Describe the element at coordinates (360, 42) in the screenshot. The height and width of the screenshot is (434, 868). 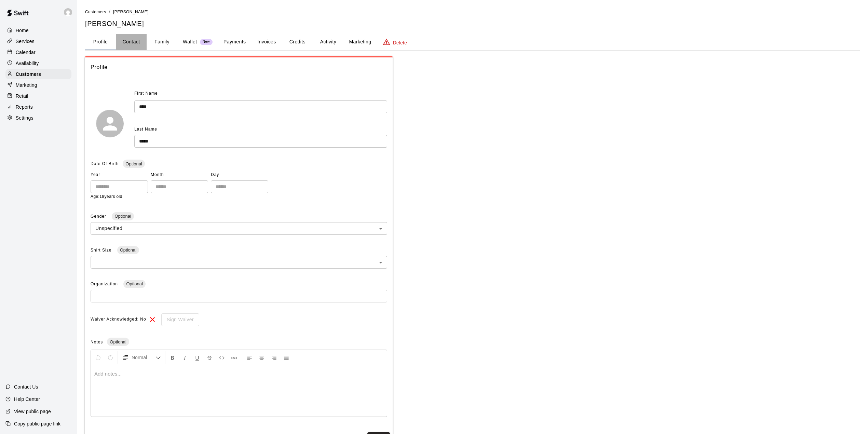
I see `button: Marketing` at that location.